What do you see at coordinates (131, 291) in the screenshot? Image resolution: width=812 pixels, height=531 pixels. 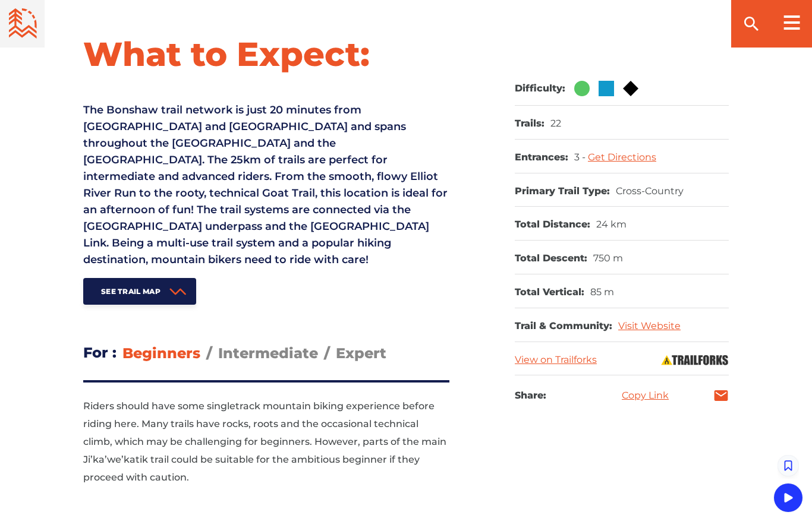 I see `span: See Trail Map` at bounding box center [131, 291].